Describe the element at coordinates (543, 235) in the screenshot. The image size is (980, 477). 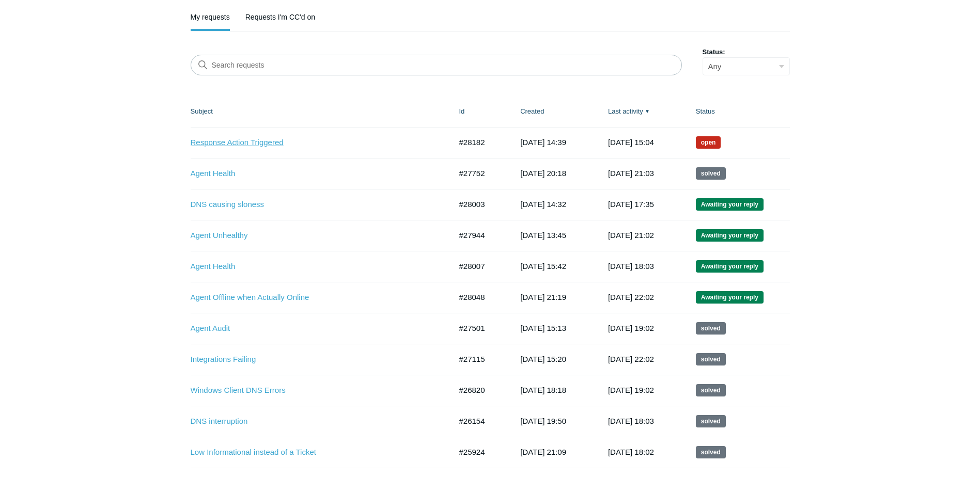
I see `time: 2025-09-05T13:45:44+00:00` at that location.